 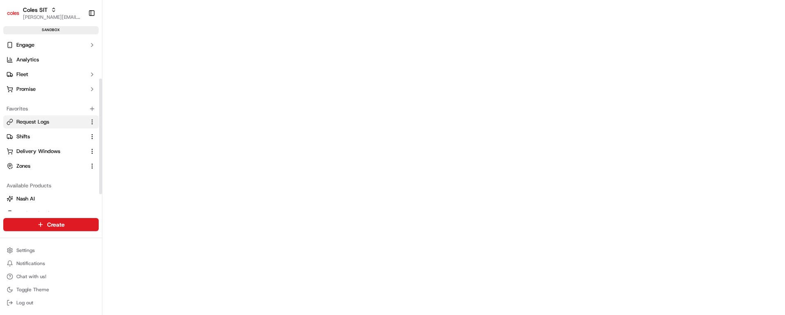 What do you see at coordinates (46, 122) in the screenshot?
I see `a: Request Logs` at bounding box center [46, 122].